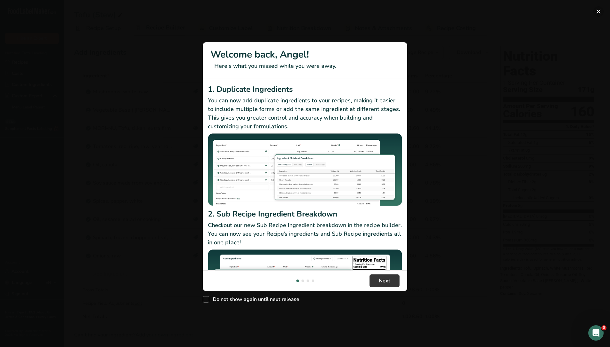 The image size is (610, 347). I want to click on span: Do not show again until next release, so click(254, 299).